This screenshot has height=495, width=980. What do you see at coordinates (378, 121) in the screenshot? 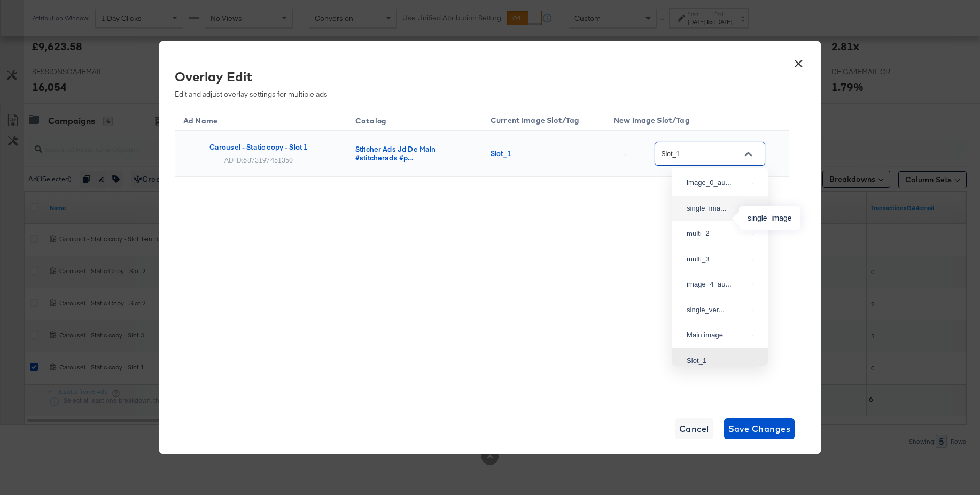
I see `span: Catalog` at bounding box center [378, 121].